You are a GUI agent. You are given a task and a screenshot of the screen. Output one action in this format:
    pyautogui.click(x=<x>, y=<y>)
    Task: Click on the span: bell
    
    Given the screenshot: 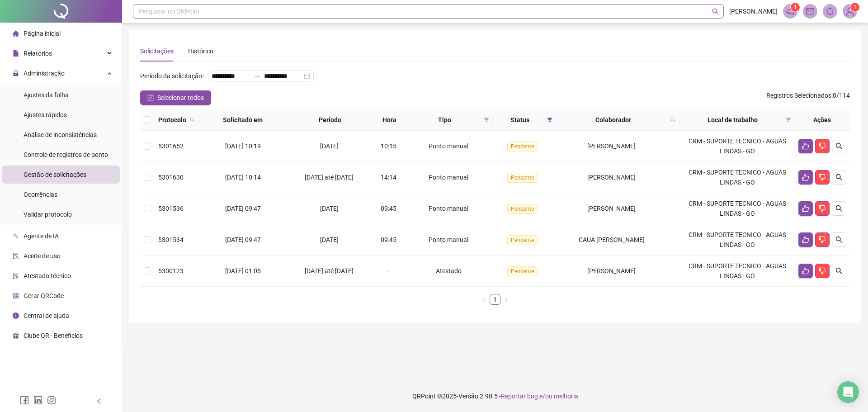 What is the action you would take?
    pyautogui.click(x=830, y=11)
    